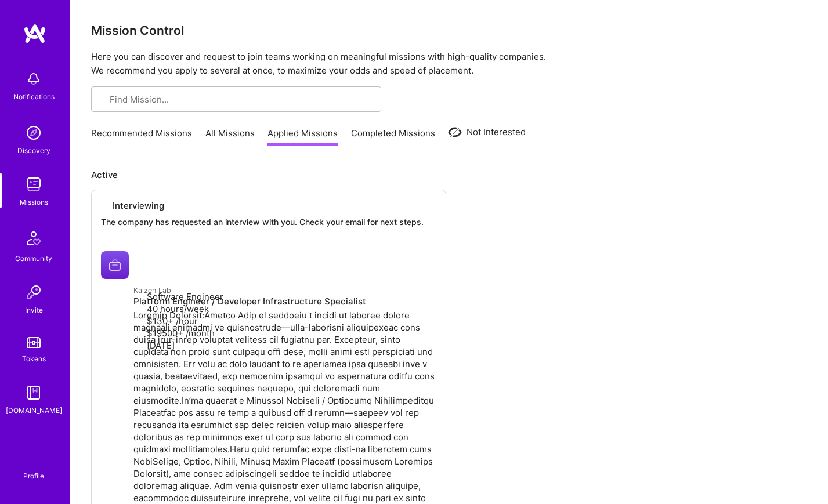 Image resolution: width=828 pixels, height=504 pixels. I want to click on h3: Mission Control, so click(449, 30).